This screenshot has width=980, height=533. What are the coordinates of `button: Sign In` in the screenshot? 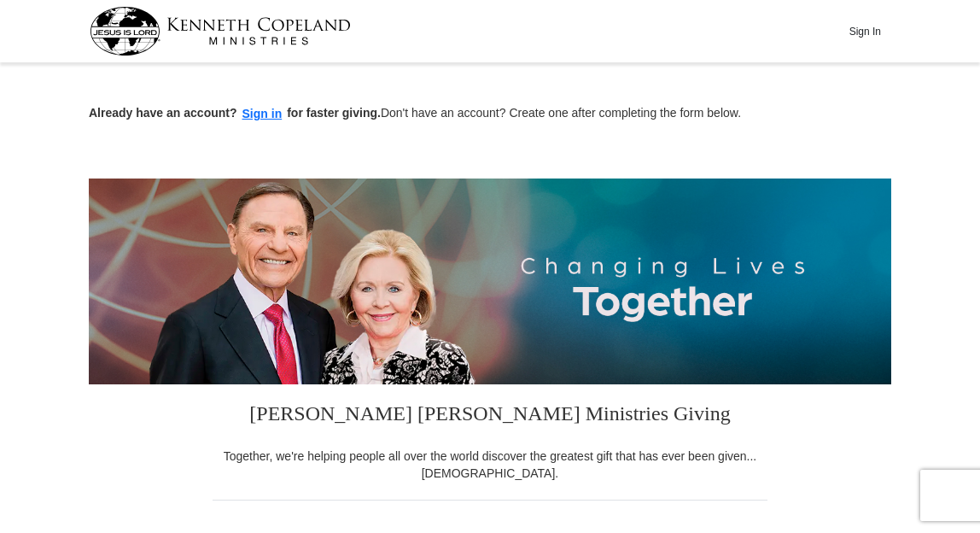 It's located at (865, 31).